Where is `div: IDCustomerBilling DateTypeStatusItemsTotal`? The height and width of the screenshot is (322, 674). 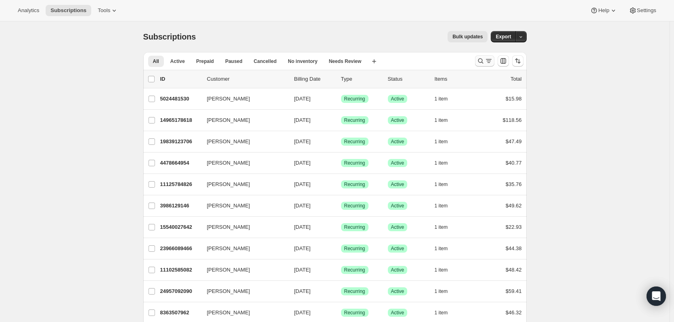
div: IDCustomerBilling DateTypeStatusItemsTotal is located at coordinates (341, 79).